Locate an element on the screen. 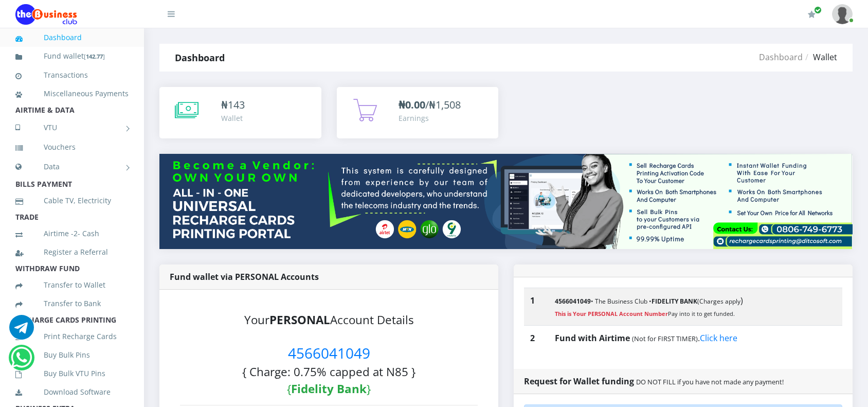 The image size is (868, 407). a: Download Software is located at coordinates (72, 392).